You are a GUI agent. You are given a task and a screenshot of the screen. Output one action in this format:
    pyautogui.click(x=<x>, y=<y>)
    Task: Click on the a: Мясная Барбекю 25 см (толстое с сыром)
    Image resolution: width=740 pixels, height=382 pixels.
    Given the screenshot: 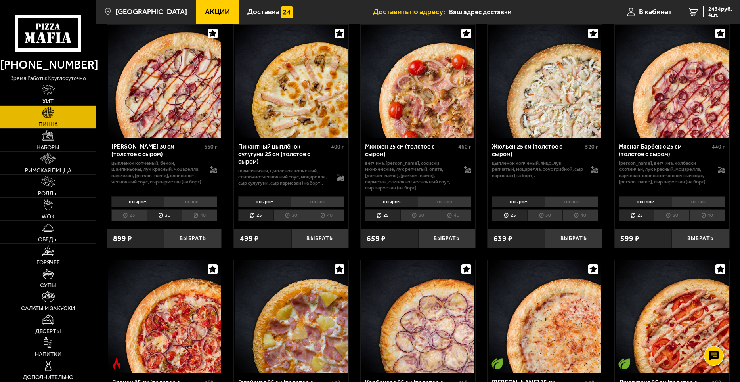 What is the action you would take?
    pyautogui.click(x=672, y=81)
    